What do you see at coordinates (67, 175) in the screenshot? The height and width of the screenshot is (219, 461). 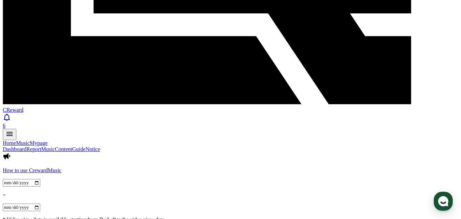 I see `span: Messages` at bounding box center [67, 175].